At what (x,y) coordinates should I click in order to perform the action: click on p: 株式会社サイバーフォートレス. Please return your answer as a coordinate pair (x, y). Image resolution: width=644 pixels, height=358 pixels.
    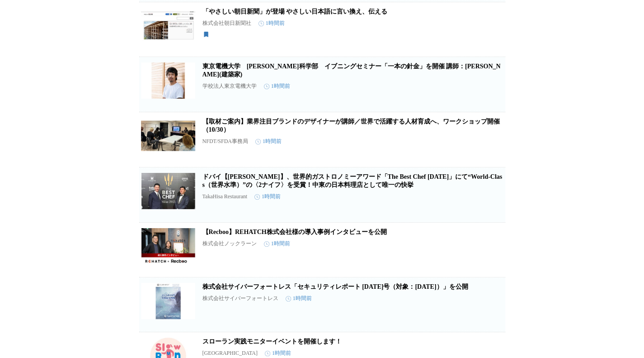
    Looking at the image, I should click on (240, 298).